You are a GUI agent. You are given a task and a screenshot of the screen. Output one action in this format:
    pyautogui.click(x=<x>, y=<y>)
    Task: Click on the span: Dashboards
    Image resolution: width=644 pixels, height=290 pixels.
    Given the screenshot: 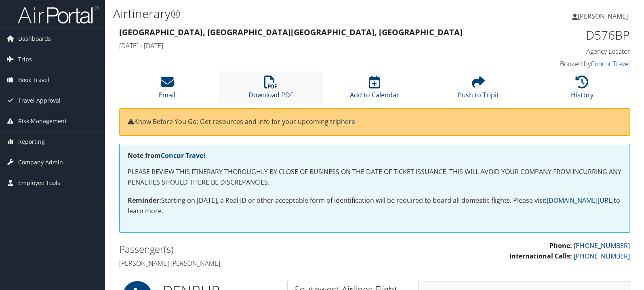 What is the action you would take?
    pyautogui.click(x=34, y=39)
    